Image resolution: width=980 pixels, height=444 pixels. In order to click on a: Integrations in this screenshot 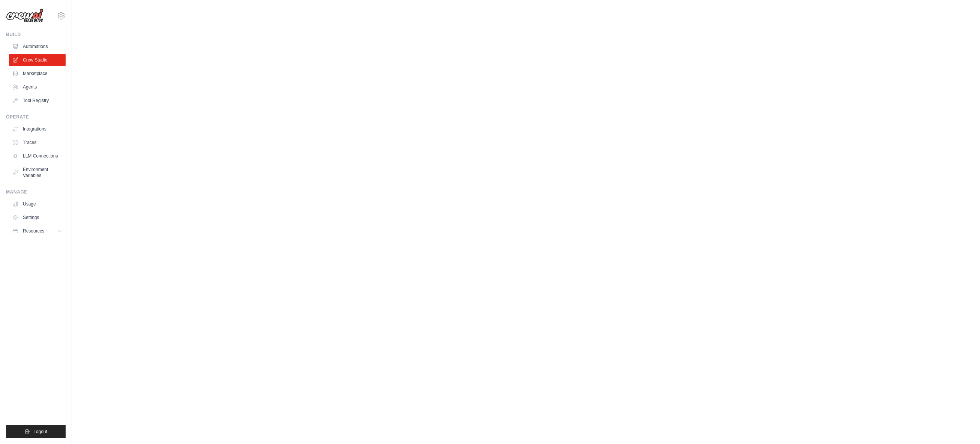, I will do `click(37, 129)`.